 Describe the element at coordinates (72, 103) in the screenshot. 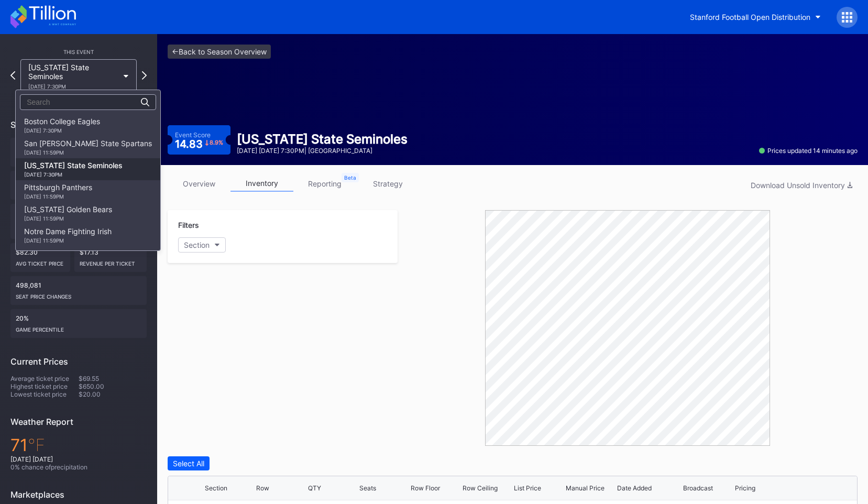

I see `input: Search` at that location.